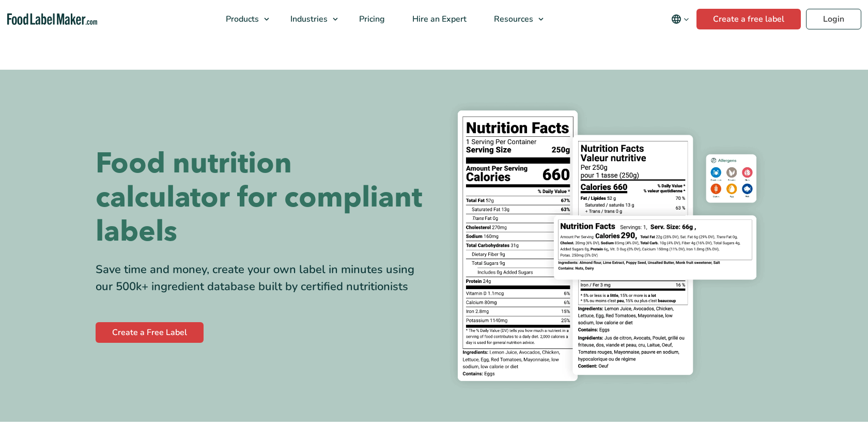 Image resolution: width=868 pixels, height=444 pixels. What do you see at coordinates (149, 332) in the screenshot?
I see `a: Create a Free Label` at bounding box center [149, 332].